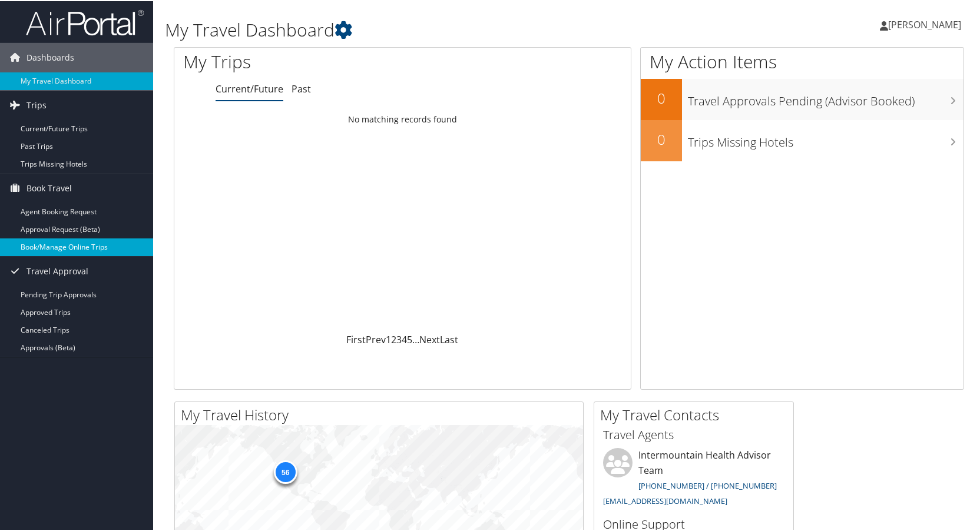 This screenshot has height=531, width=980. What do you see at coordinates (37, 104) in the screenshot?
I see `span: Trips` at bounding box center [37, 104].